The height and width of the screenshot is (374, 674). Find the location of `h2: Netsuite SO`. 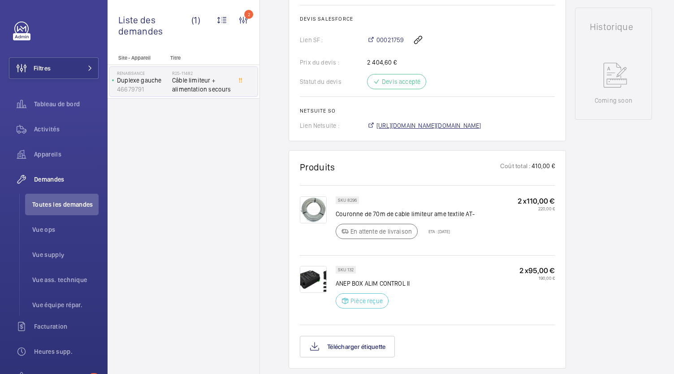

h2: Netsuite SO is located at coordinates (427, 111).